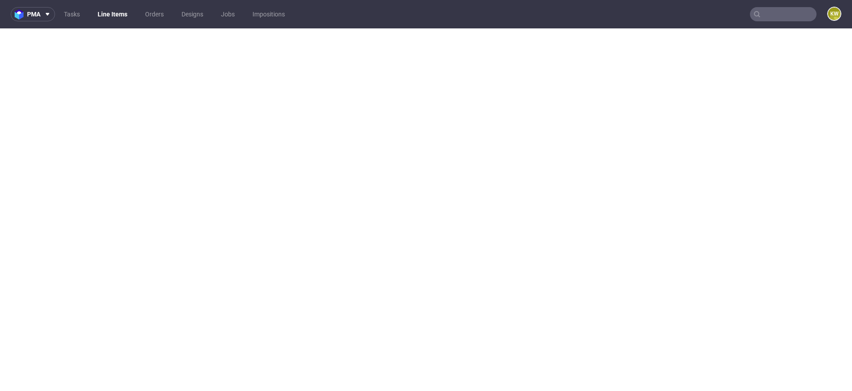 Image resolution: width=852 pixels, height=391 pixels. What do you see at coordinates (154, 14) in the screenshot?
I see `a: Orders` at bounding box center [154, 14].